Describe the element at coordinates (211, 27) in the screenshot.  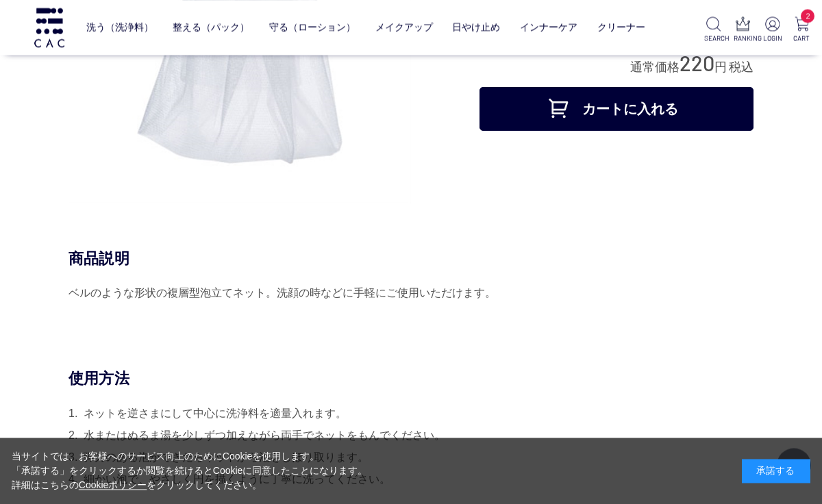
I see `a: 整える（パック）` at that location.